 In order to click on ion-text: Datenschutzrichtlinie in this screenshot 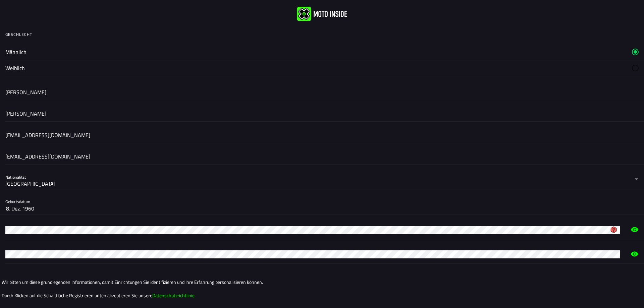, I will do `click(173, 296)`.